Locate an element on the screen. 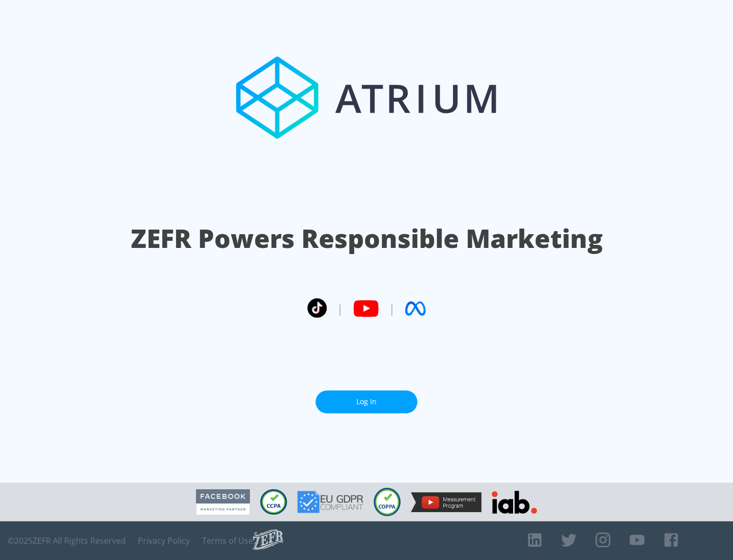 The height and width of the screenshot is (560, 733). img: Facebook Marketing Partner is located at coordinates (223, 502).